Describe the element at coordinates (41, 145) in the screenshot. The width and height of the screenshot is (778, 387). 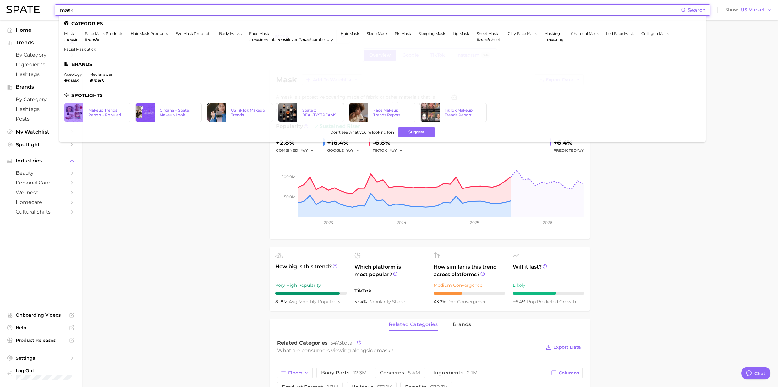
I see `a: Spotlight` at that location.